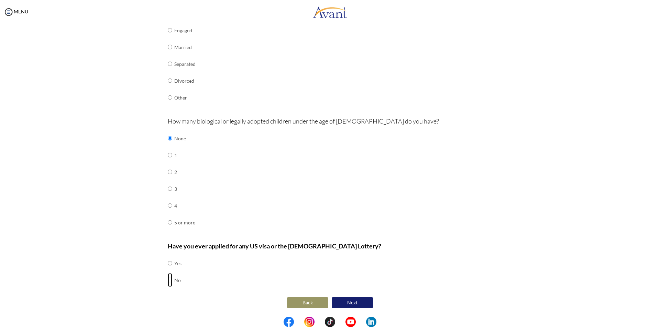 Image resolution: width=660 pixels, height=327 pixels. What do you see at coordinates (184, 138) in the screenshot?
I see `td: None` at bounding box center [184, 138].